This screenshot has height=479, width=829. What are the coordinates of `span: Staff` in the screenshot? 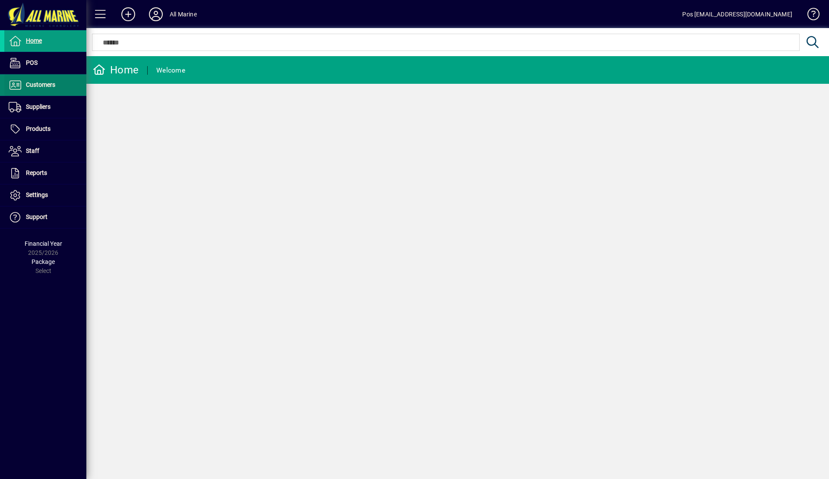 It's located at (32, 151).